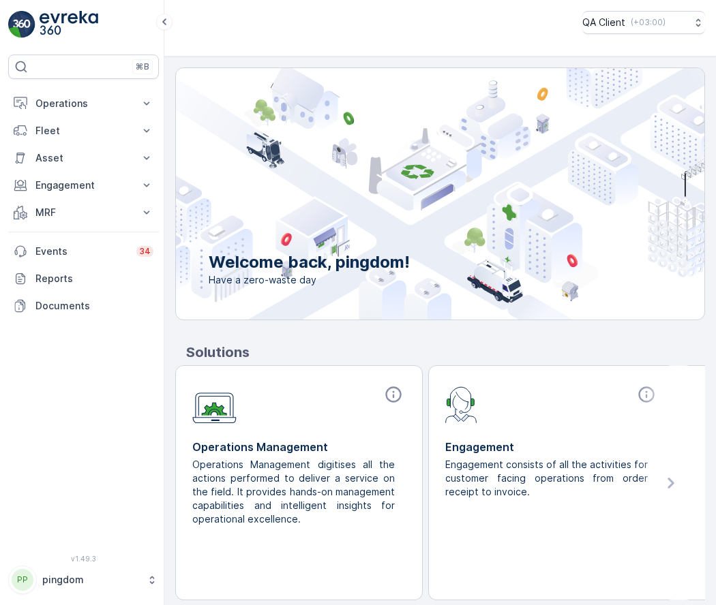 The width and height of the screenshot is (716, 605). Describe the element at coordinates (83, 158) in the screenshot. I see `p: Asset` at that location.